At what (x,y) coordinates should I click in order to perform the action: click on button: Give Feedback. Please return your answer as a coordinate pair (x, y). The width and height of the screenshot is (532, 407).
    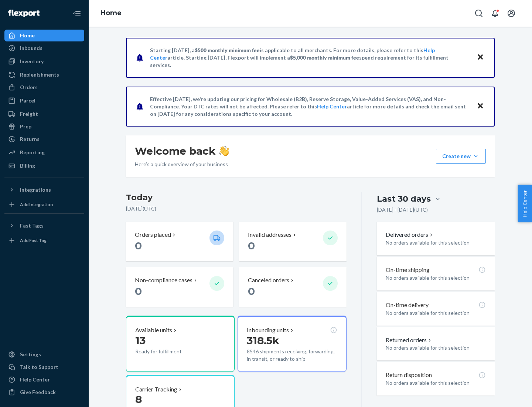
    Looking at the image, I should click on (44, 392).